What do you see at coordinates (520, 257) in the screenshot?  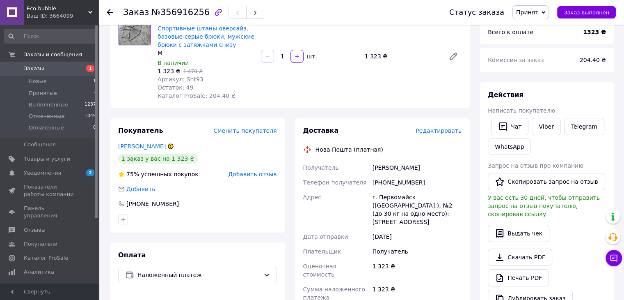 I see `a: Скачать PDF` at bounding box center [520, 257].